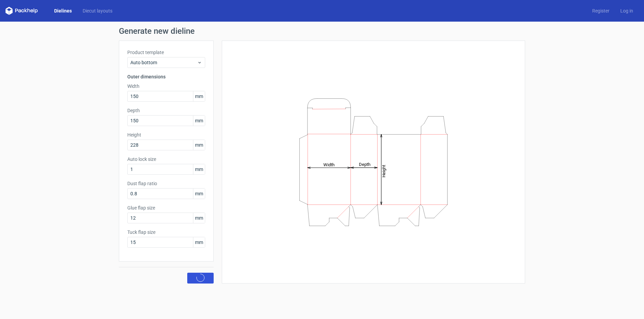 This screenshot has height=319, width=644. What do you see at coordinates (166, 208) in the screenshot?
I see `label: Glue flap size` at bounding box center [166, 208].